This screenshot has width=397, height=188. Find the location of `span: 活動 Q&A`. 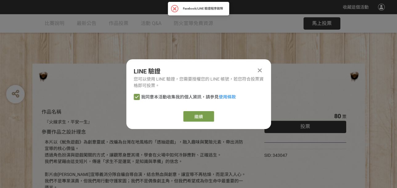

span: 活動 Q&A is located at coordinates (151, 23).